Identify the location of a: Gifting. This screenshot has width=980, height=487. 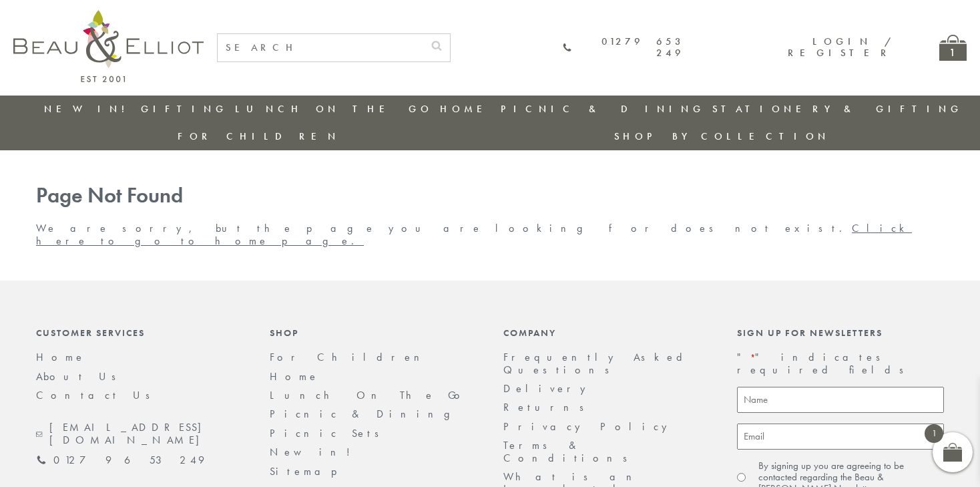
(184, 109).